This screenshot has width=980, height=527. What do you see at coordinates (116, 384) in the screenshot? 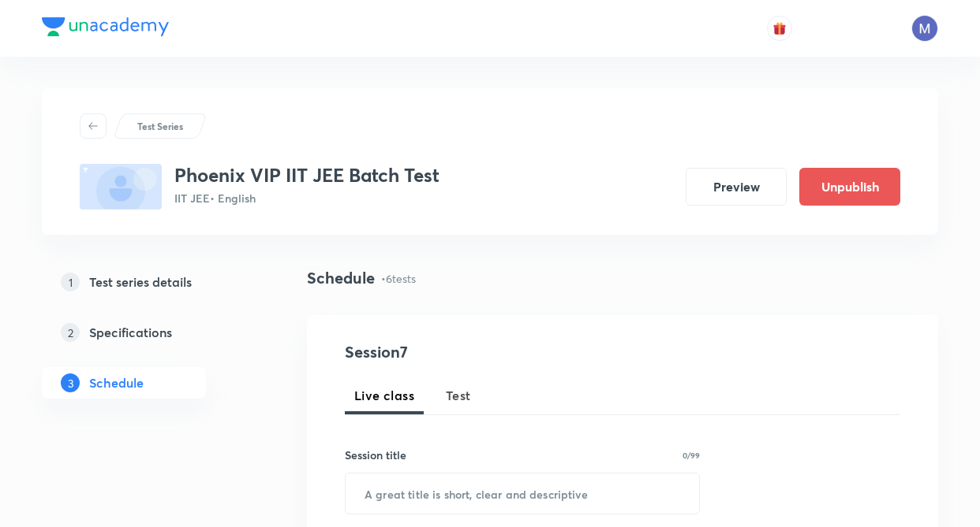
I see `h5: Schedule` at bounding box center [116, 384].